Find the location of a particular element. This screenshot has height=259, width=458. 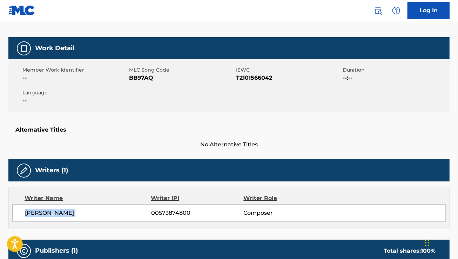

div: Total shares: is located at coordinates (410, 251).